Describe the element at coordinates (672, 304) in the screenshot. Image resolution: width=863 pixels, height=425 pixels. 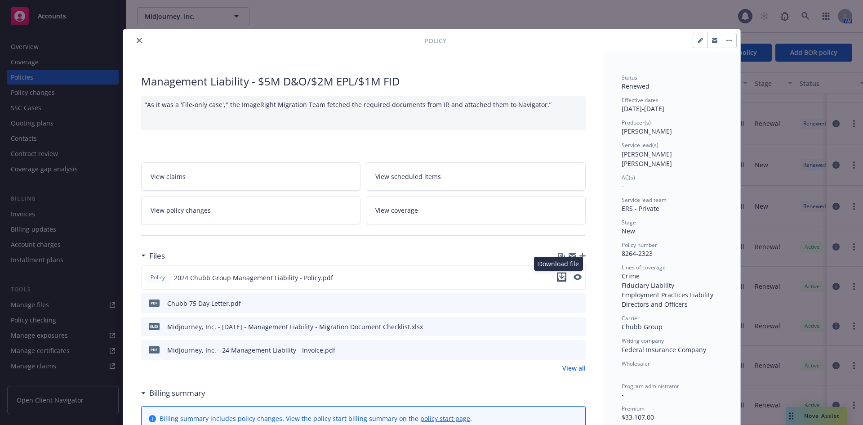
I see `div: Directors and Officers` at that location.